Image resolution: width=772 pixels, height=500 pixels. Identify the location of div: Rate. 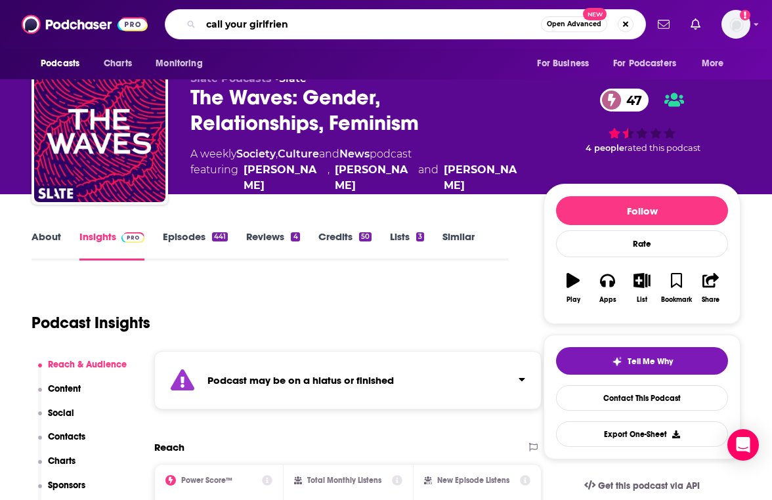
(642, 244).